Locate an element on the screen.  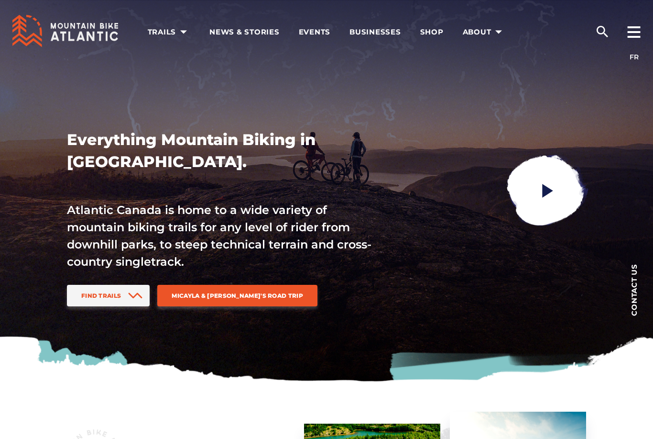
span: About is located at coordinates (485, 32).